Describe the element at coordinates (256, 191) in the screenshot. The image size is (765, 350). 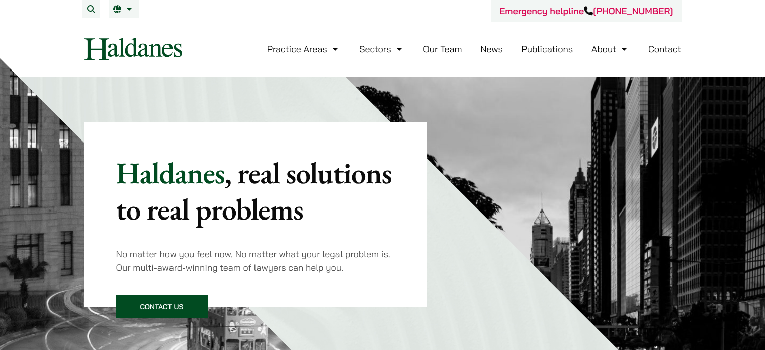
I see `p: Haldanes` at that location.